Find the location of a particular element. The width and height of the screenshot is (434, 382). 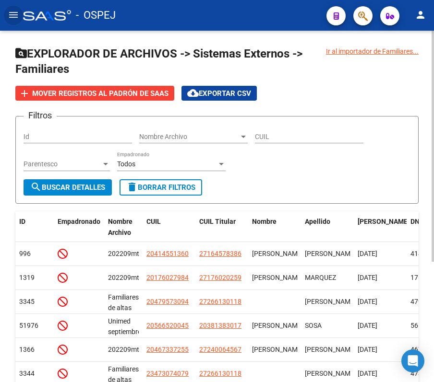

span: CARLOS NAHUEL is located at coordinates (277, 254).